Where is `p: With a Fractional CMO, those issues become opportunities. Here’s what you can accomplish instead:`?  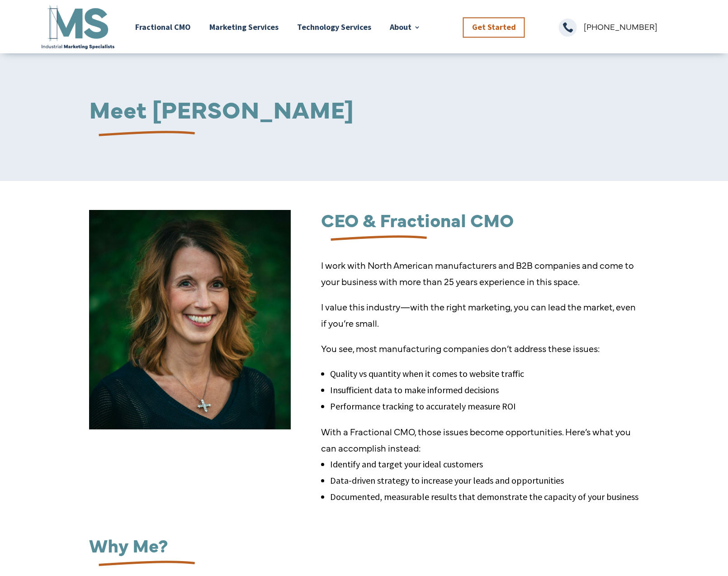
p: With a Fractional CMO, those issues become opportunities. Here’s what you can accomplish instead: is located at coordinates (480, 440).